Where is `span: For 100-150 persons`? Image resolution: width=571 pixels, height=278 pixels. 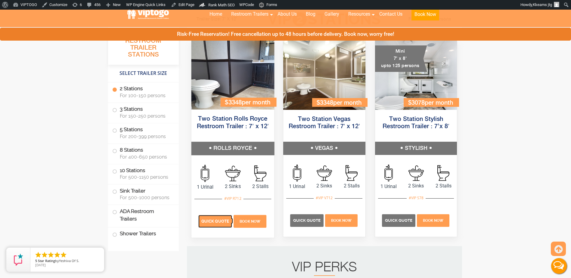
span: For 100-150 persons is located at coordinates (146, 95).